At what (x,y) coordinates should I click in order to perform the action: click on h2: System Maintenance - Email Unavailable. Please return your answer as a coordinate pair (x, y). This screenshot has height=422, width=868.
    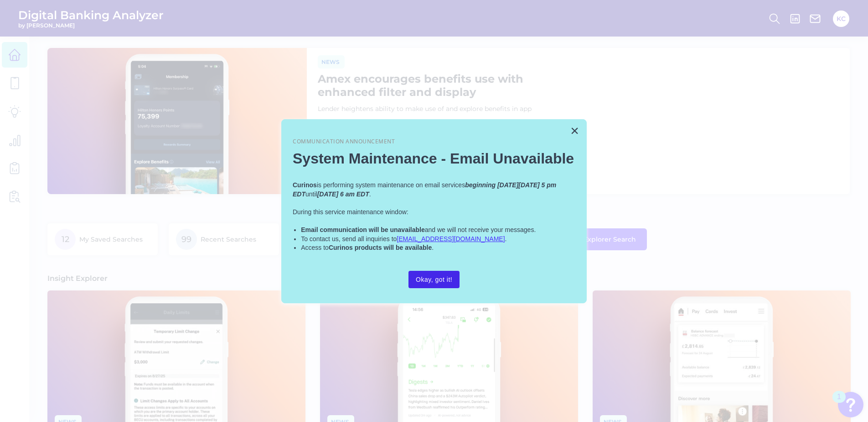
    Looking at the image, I should click on (434, 158).